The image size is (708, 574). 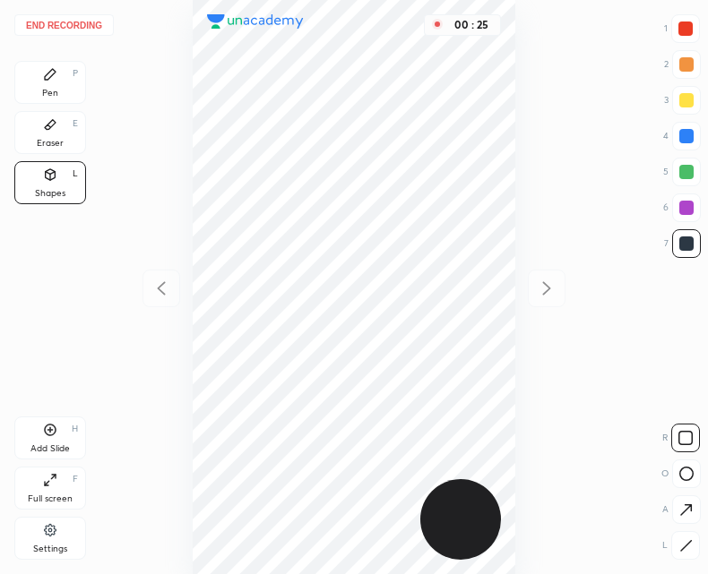 I want to click on div: 7, so click(x=682, y=244).